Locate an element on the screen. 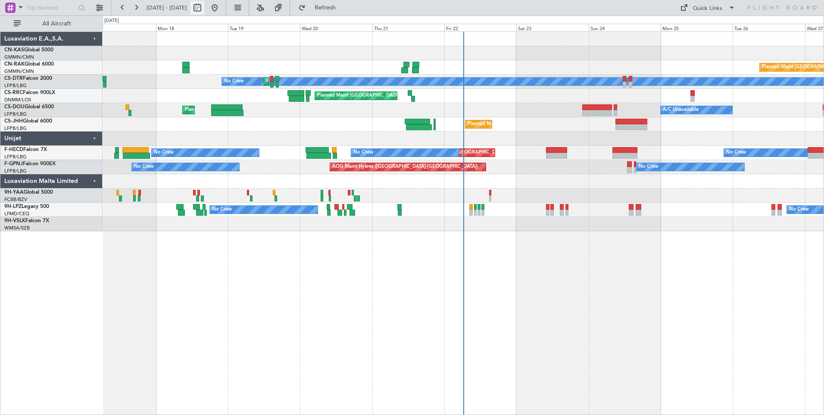 The height and width of the screenshot is (415, 824). div: Fri 22 is located at coordinates (480, 28).